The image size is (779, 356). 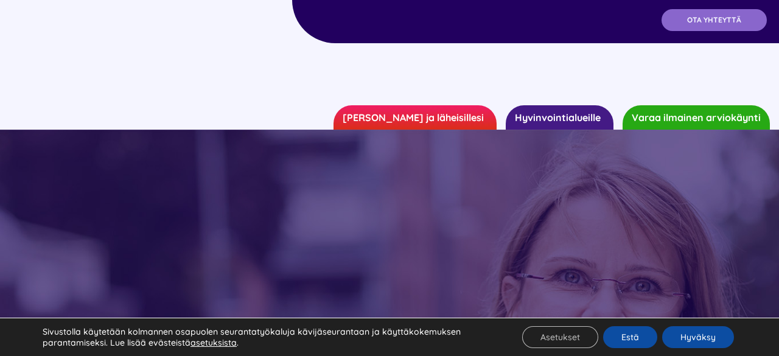 I want to click on button: Asetukset, so click(x=560, y=337).